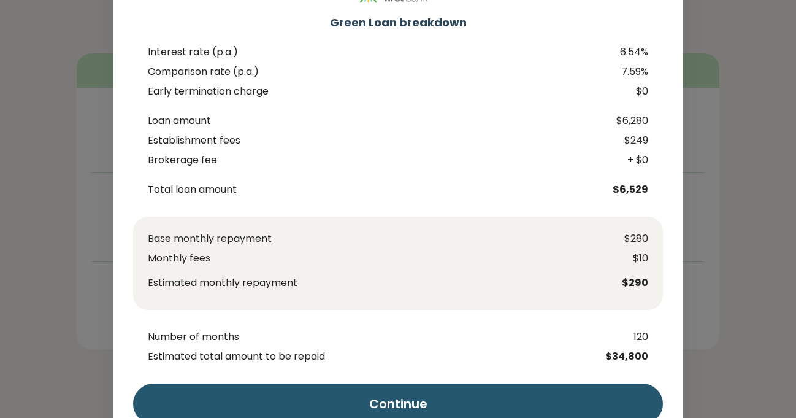 The height and width of the screenshot is (418, 796). I want to click on span: 6.54%, so click(632, 52).